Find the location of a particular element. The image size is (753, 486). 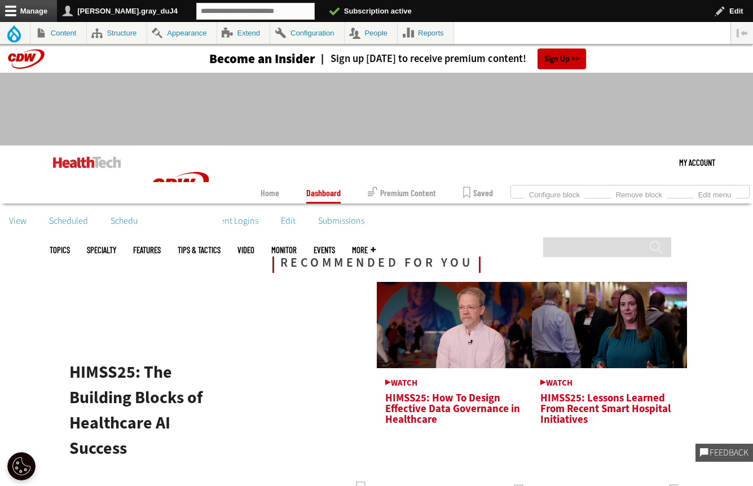

a: Configure block is located at coordinates (554, 193).